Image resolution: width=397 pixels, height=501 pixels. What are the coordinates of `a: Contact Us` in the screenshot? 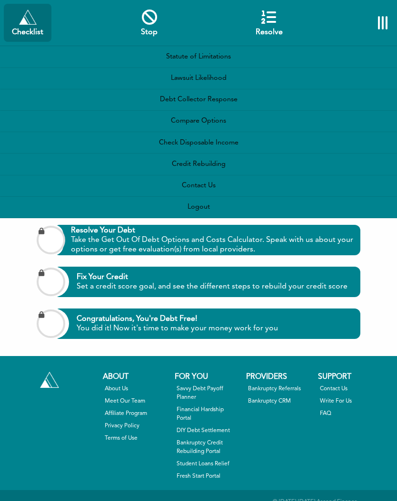 It's located at (351, 389).